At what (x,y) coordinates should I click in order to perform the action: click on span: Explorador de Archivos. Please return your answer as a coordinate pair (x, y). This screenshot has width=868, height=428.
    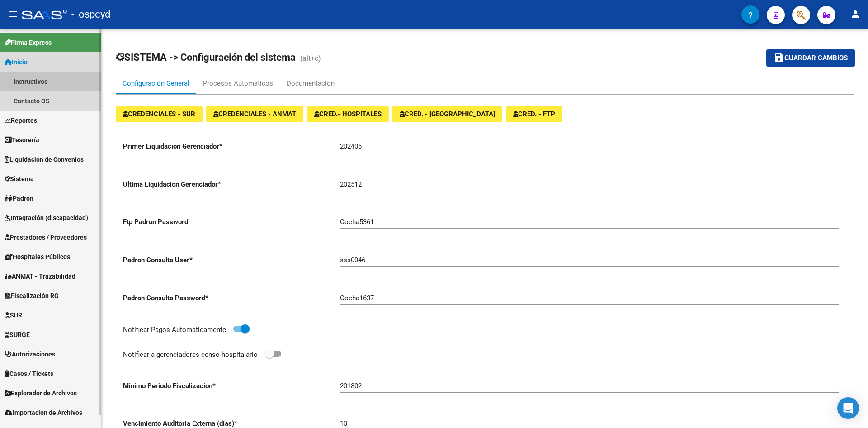
    Looking at the image, I should click on (41, 393).